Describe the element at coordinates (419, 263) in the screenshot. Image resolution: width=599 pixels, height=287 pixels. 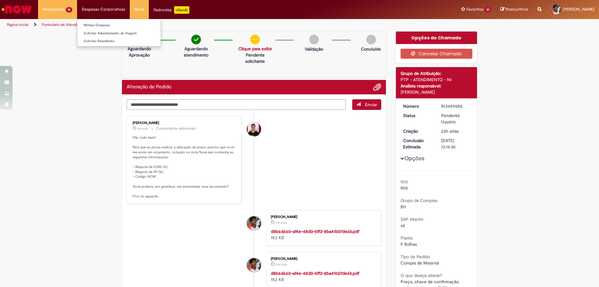
I see `span: Compra de Material` at that location.